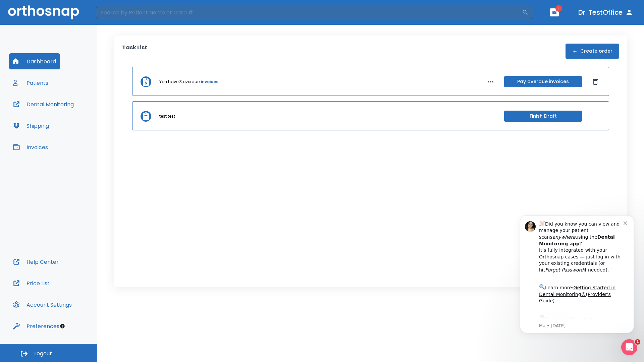 The image size is (644, 362). I want to click on a: (Provider's Guide), so click(65, 92).